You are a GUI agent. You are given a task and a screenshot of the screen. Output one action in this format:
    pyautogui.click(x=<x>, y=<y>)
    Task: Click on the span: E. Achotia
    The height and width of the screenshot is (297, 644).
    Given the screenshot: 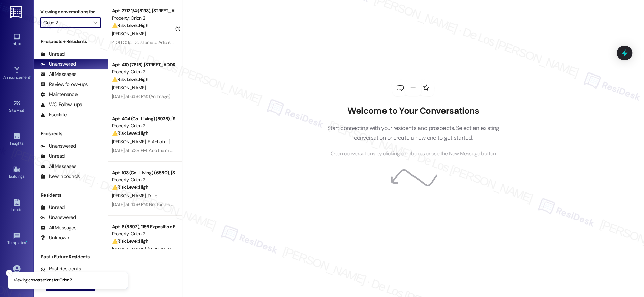 What is the action you would take?
    pyautogui.click(x=157, y=141)
    